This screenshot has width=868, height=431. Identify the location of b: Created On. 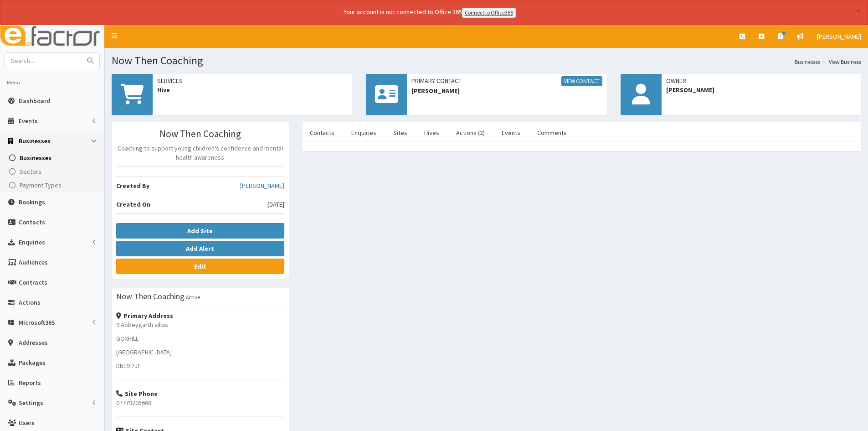
(133, 204).